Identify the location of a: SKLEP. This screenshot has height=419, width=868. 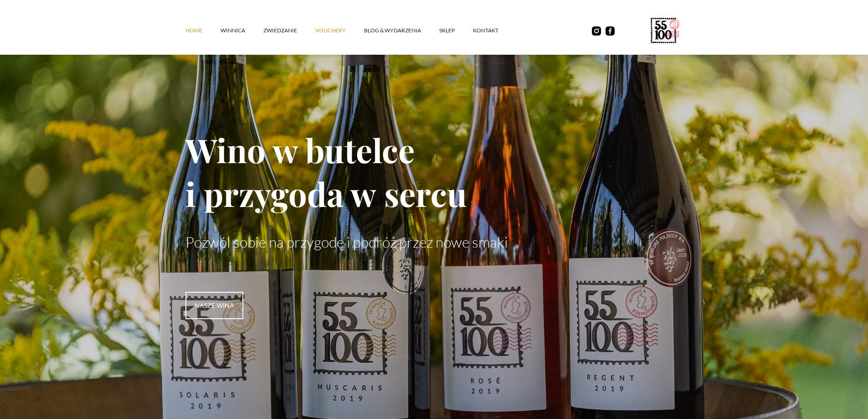
(456, 31).